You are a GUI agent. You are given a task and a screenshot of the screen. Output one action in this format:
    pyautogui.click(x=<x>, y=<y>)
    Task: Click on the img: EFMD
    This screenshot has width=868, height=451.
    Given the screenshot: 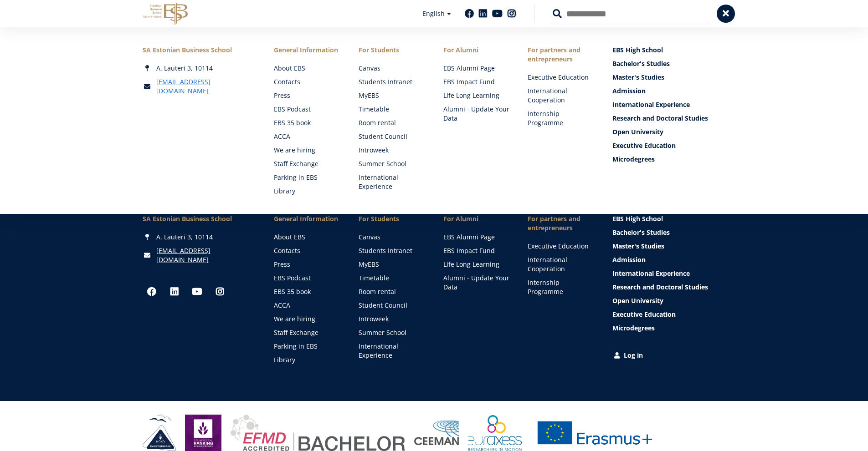 What is the action you would take?
    pyautogui.click(x=317, y=433)
    